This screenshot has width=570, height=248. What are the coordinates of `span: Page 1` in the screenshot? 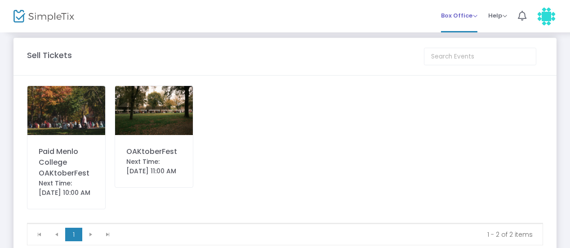 It's located at (74, 234).